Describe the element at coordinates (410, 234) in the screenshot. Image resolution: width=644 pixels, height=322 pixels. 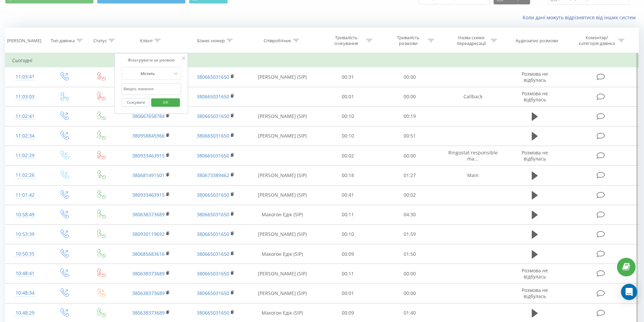
I see `td: 01:59` at that location.